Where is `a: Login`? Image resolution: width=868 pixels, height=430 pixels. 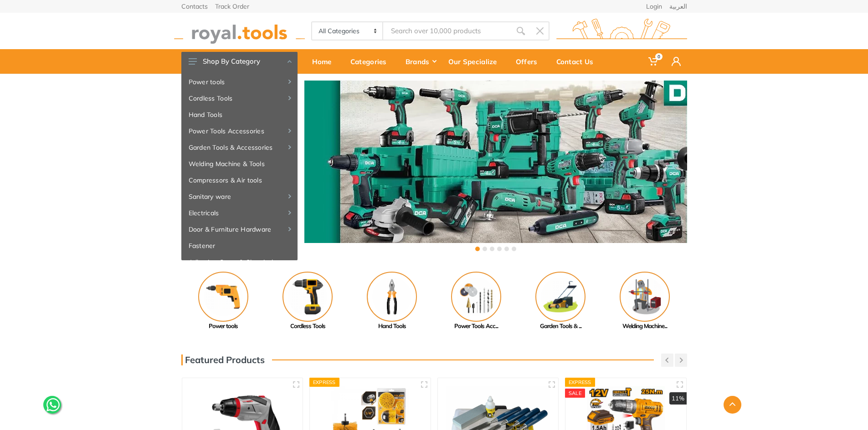
a: Login is located at coordinates (654, 6).